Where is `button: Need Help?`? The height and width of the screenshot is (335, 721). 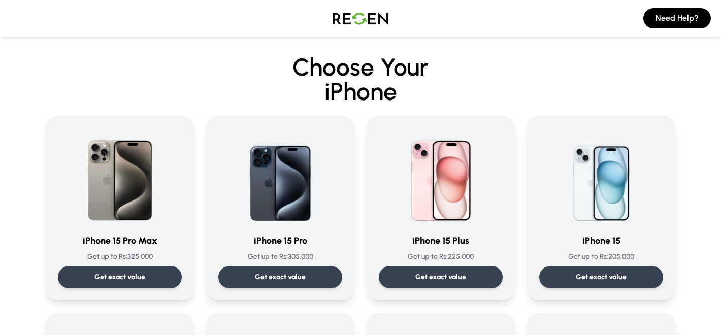 button: Need Help? is located at coordinates (677, 18).